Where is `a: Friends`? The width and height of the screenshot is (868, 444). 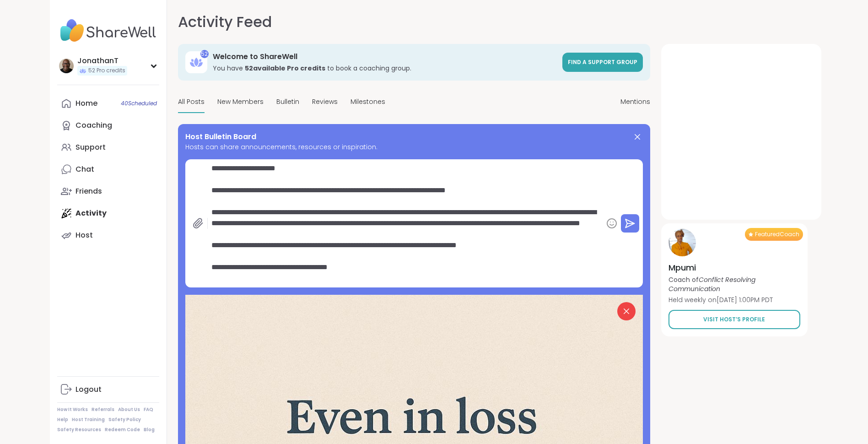 a: Friends is located at coordinates (108, 191).